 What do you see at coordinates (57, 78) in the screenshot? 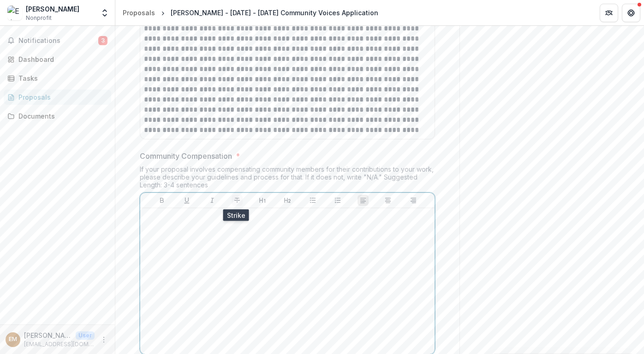
I see `a: Tasks` at bounding box center [57, 78].